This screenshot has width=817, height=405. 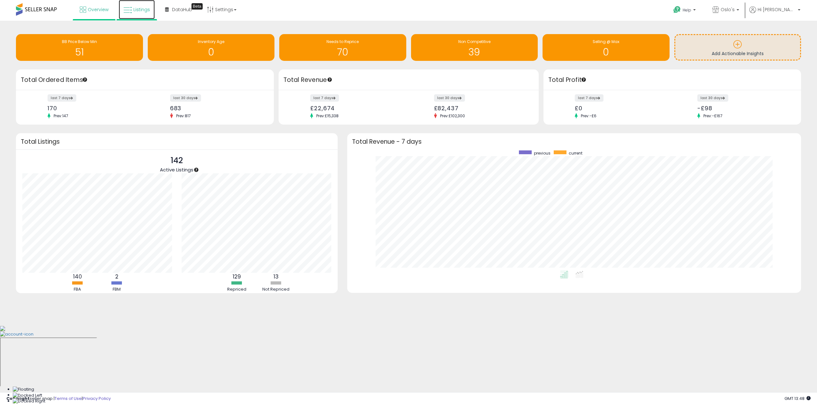 What do you see at coordinates (183, 116) in the screenshot?
I see `span: Prev: 817` at bounding box center [183, 116].